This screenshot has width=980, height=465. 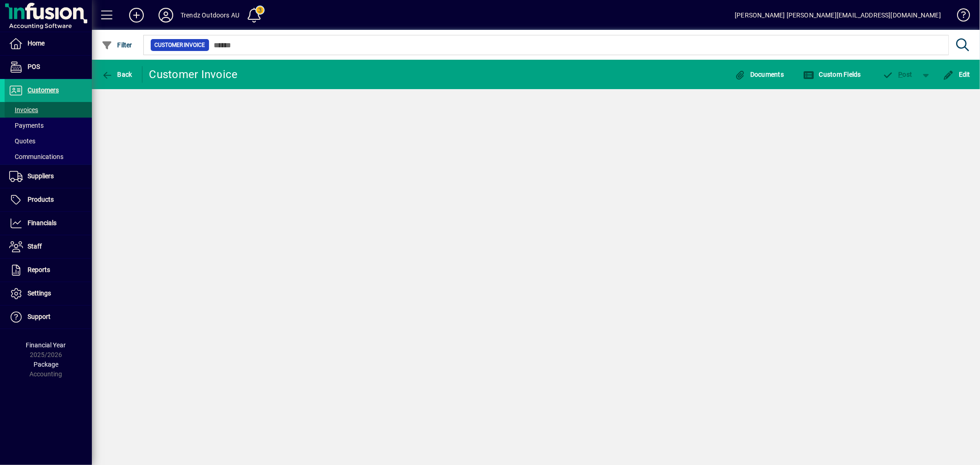 What do you see at coordinates (832, 74) in the screenshot?
I see `span: Custom Fields` at bounding box center [832, 74].